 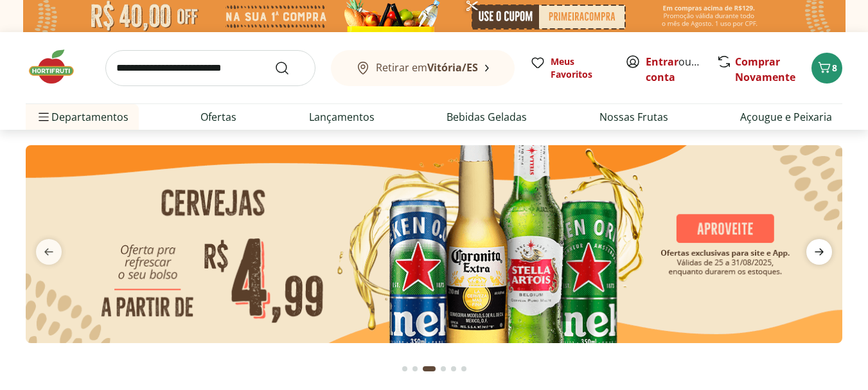 What do you see at coordinates (218, 117) in the screenshot?
I see `a: Ofertas` at bounding box center [218, 117].